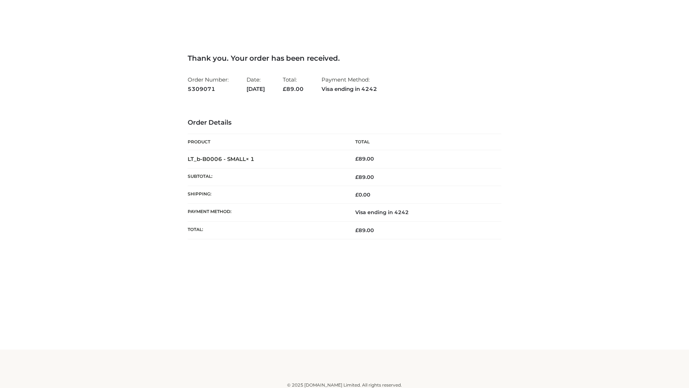 This screenshot has width=689, height=388. What do you see at coordinates (349, 84) in the screenshot?
I see `li: Payment Method:` at bounding box center [349, 84].